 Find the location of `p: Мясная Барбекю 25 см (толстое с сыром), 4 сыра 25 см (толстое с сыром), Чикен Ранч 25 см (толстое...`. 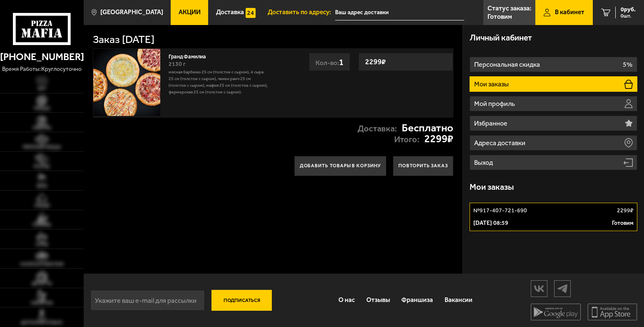

p: Мясная Барбекю 25 см (толстое с сыром), 4 сыра 25 см (толстое с сыром), Чикен Ранч 25 см (толстое... is located at coordinates (219, 82).